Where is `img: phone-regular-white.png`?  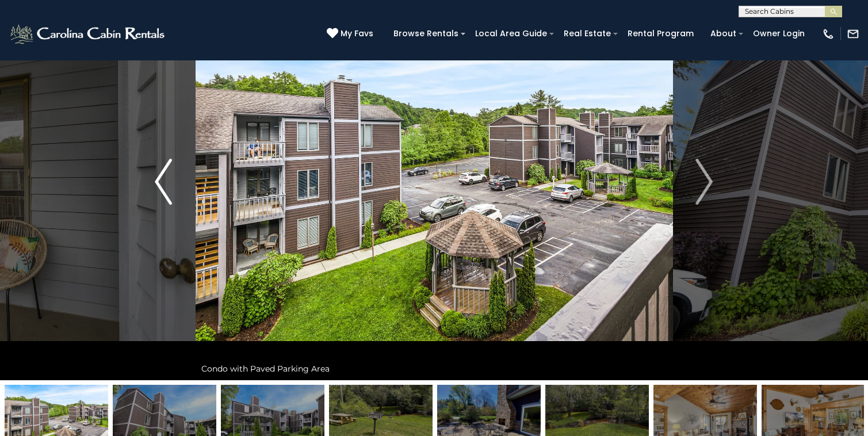 img: phone-regular-white.png is located at coordinates (828, 34).